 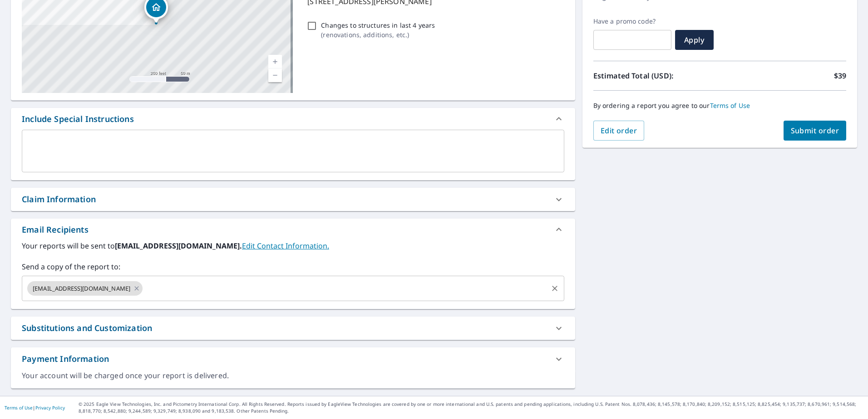 I want to click on p: Changes to structures in last 4 years, so click(x=378, y=25).